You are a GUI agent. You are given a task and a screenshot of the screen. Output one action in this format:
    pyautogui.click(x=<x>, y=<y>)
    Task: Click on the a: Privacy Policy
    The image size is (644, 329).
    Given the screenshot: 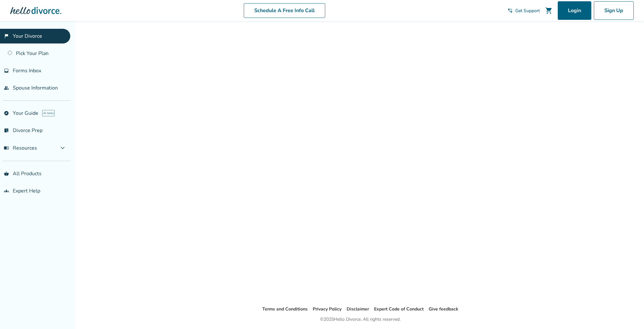 What is the action you would take?
    pyautogui.click(x=327, y=309)
    